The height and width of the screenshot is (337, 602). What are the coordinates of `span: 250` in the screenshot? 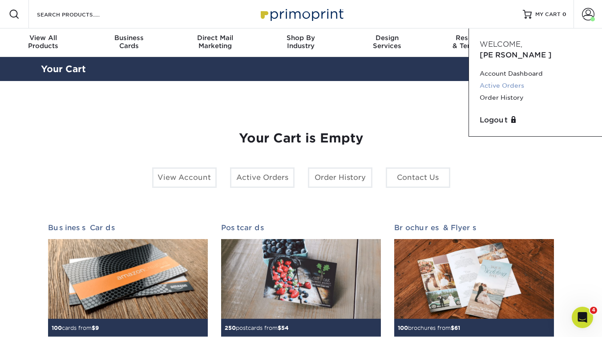 It's located at (230, 328).